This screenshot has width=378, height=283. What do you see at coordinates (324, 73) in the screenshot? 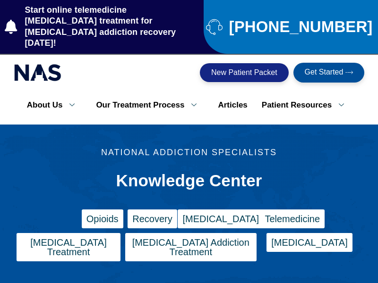
I see `span: Get Started` at bounding box center [324, 73].